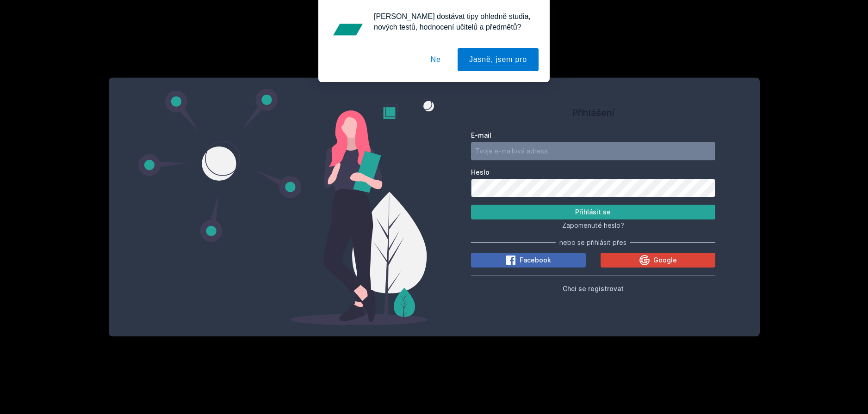 The width and height of the screenshot is (868, 414). Describe the element at coordinates (593, 172) in the screenshot. I see `label: Heslo` at that location.